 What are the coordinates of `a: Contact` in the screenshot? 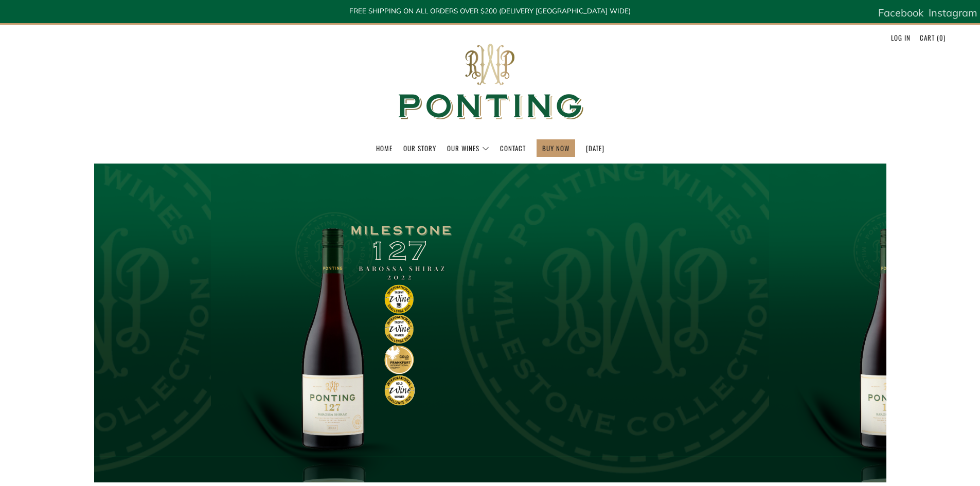 It's located at (513, 148).